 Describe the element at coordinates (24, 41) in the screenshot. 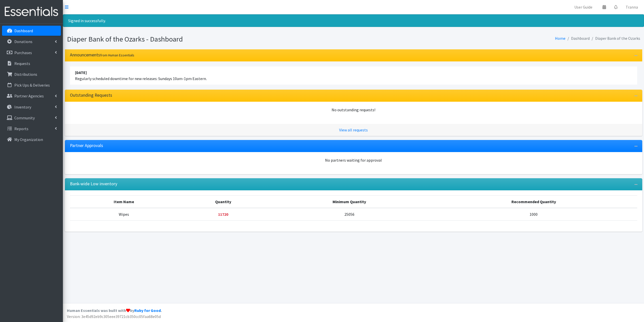

I see `p: Donations` at that location.